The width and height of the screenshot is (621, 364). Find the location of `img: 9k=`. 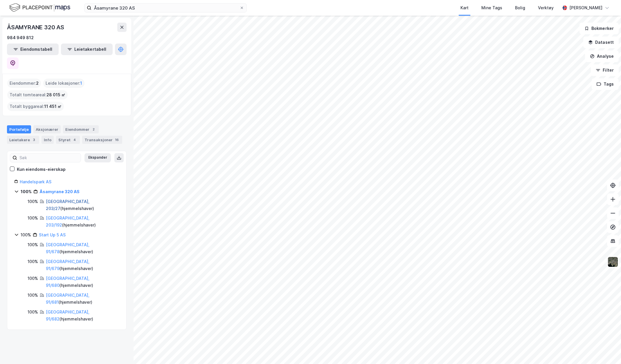

img: 9k= is located at coordinates (613, 262).